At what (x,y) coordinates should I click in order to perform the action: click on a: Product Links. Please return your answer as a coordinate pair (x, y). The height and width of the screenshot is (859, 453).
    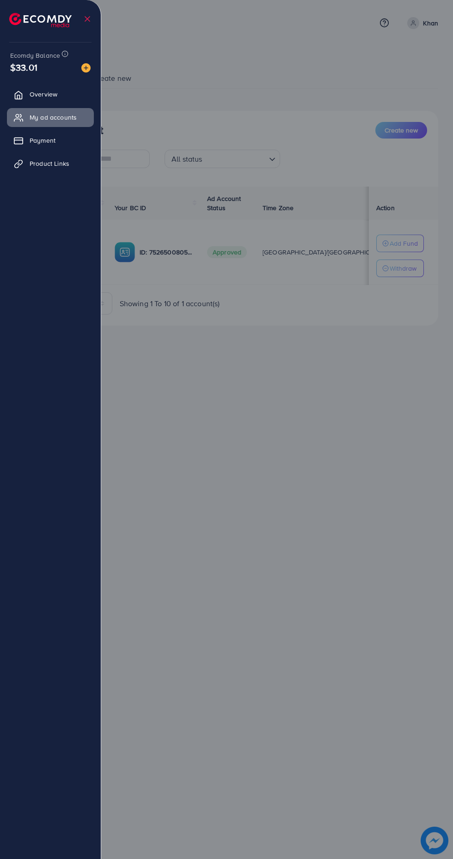
    Looking at the image, I should click on (50, 163).